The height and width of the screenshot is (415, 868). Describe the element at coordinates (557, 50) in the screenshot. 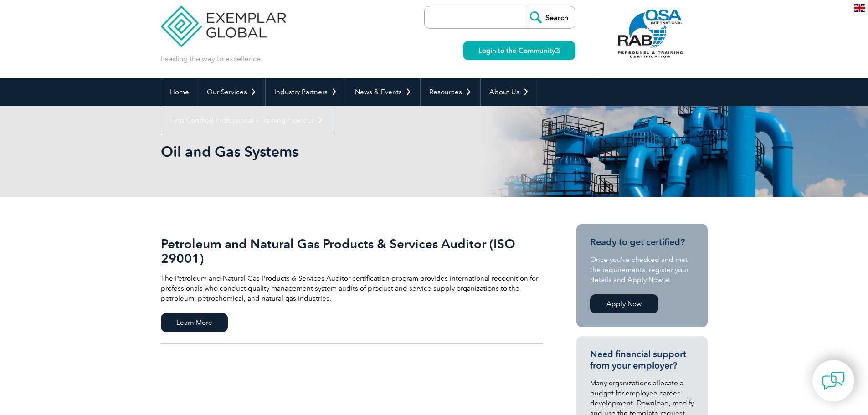

I see `img: open_square.png` at that location.